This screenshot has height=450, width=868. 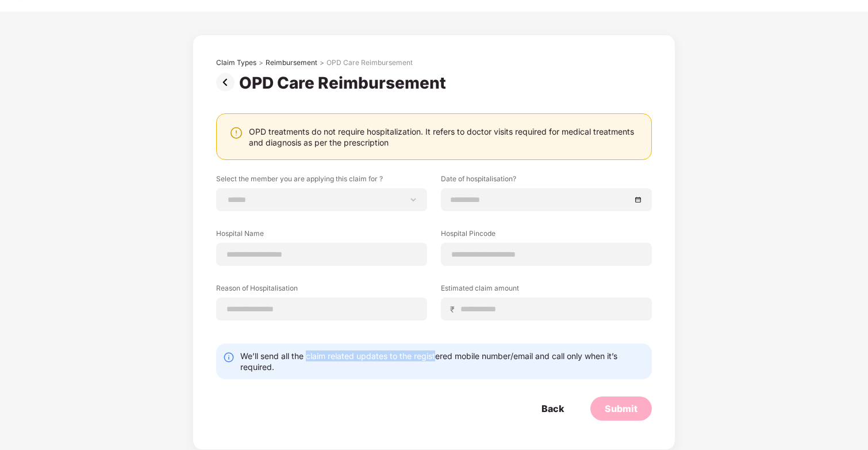 What do you see at coordinates (236, 133) in the screenshot?
I see `img: svg+xml;base64,PHN2ZyBpZD0iV2FybmluZ18tXzI0eDI0IiBkYXRhLW5hbWU9Ildhcm5pbmcgLSAyNHgyNCIgeG1sbnM9Im...` at bounding box center [236, 133].